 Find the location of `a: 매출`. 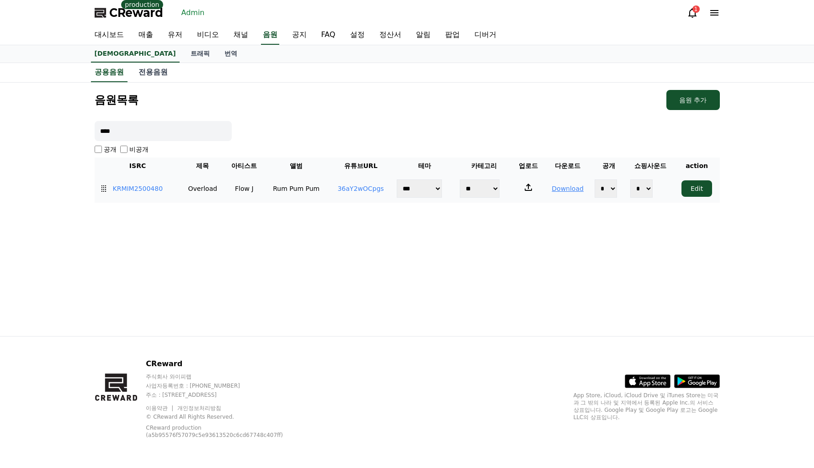

a: 매출 is located at coordinates (146, 35).